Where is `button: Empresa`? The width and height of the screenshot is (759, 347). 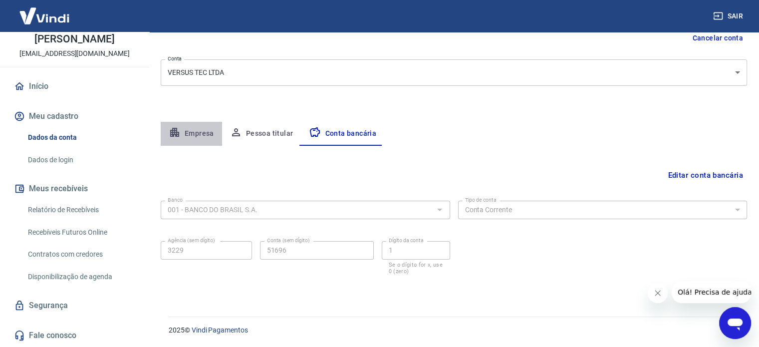
button: Empresa is located at coordinates (191, 134).